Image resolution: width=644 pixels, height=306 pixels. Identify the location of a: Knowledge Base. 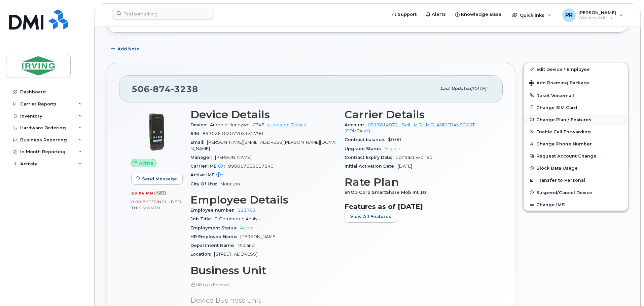
(478, 15).